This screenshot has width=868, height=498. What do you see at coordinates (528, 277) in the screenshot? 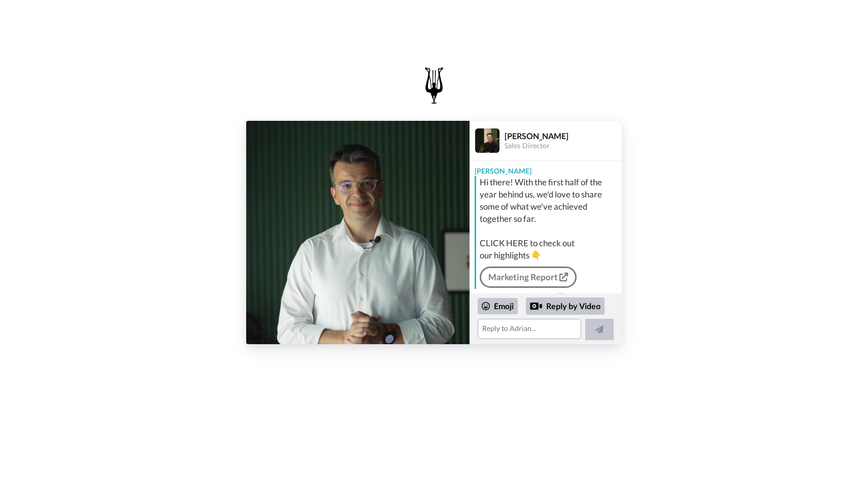
I see `a: Marketing Report` at bounding box center [528, 277].